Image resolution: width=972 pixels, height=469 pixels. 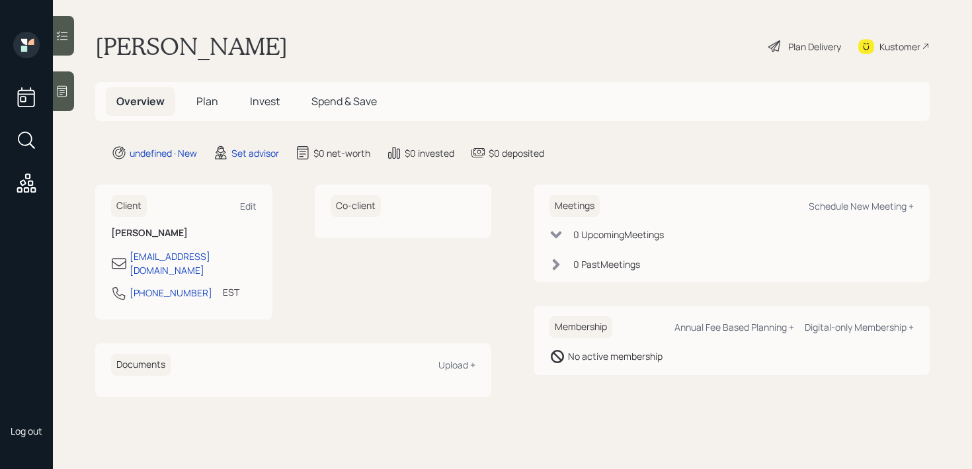 What do you see at coordinates (207, 101) in the screenshot?
I see `span: Plan` at bounding box center [207, 101].